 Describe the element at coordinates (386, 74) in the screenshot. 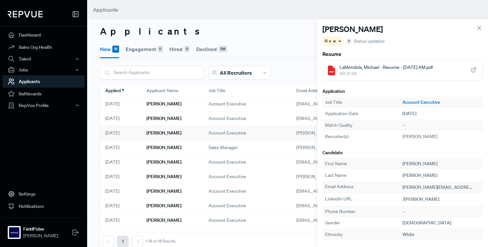

I see `span: 651.21 KB` at that location.